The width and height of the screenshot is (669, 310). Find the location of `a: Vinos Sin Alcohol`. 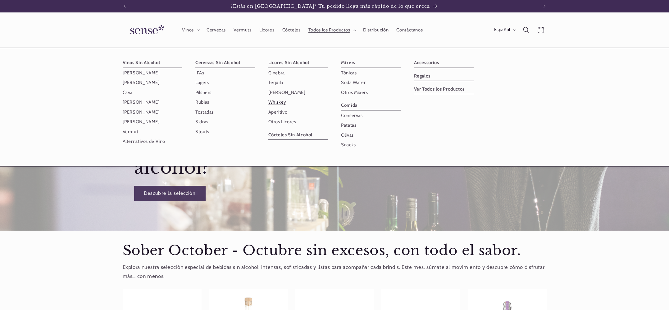

a: Vinos Sin Alcohol is located at coordinates (153, 63).